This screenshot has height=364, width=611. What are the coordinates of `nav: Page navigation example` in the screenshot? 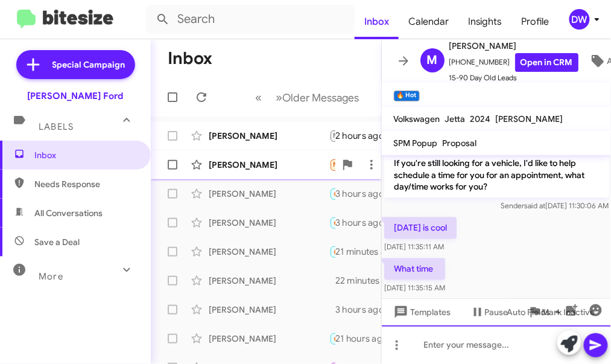 It's located at (308, 97).